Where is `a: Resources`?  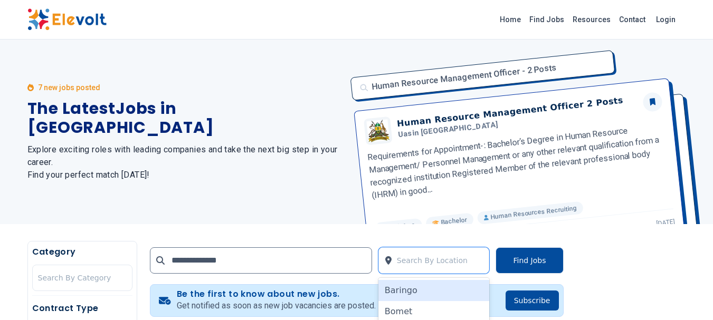
a: Resources is located at coordinates (591, 20).